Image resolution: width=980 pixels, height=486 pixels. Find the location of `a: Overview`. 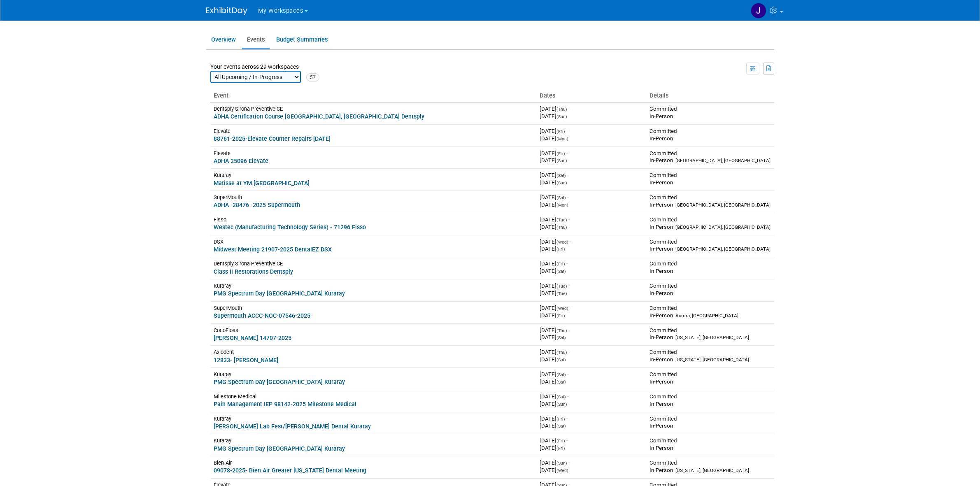

a: Overview is located at coordinates (223, 40).